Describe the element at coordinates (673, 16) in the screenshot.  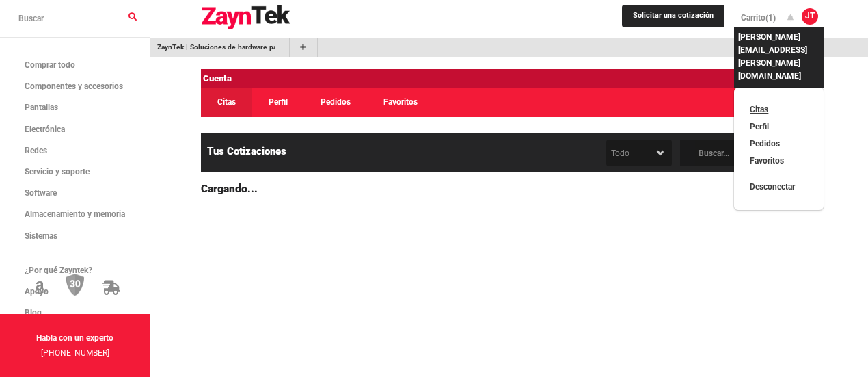
I see `a: Solicitar una cotización` at that location.